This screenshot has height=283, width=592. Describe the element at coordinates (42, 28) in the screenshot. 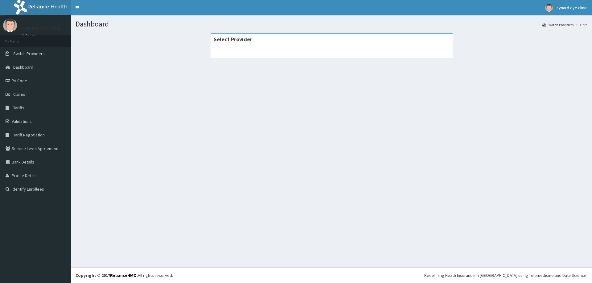

I see `p: cynard eye clinic` at that location.